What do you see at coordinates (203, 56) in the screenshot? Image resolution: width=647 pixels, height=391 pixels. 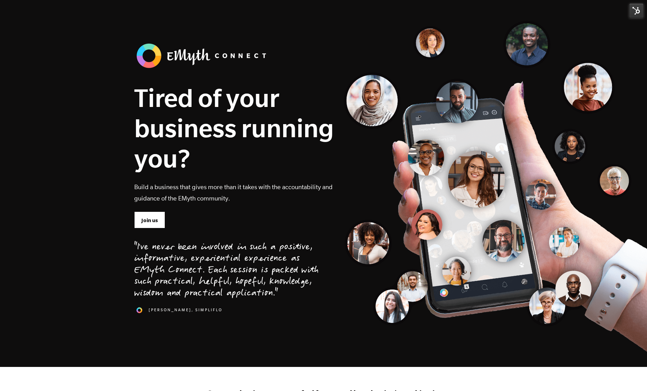 I see `img: banner_logo` at bounding box center [203, 56].